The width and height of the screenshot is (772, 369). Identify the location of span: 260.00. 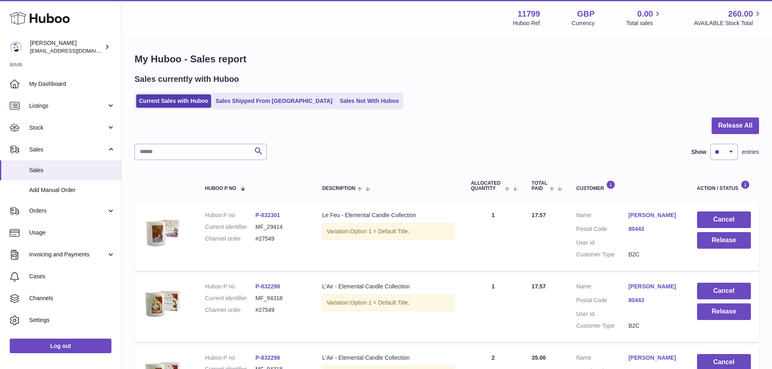
(740, 14).